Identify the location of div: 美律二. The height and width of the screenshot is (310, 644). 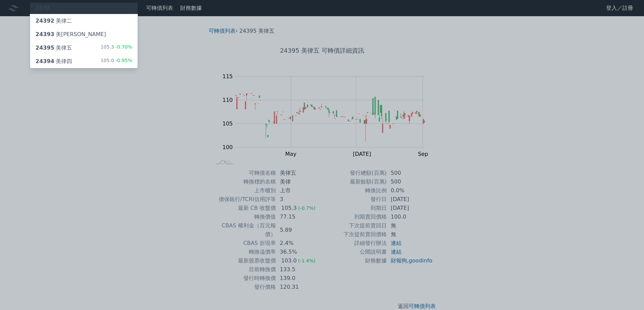
(54, 21).